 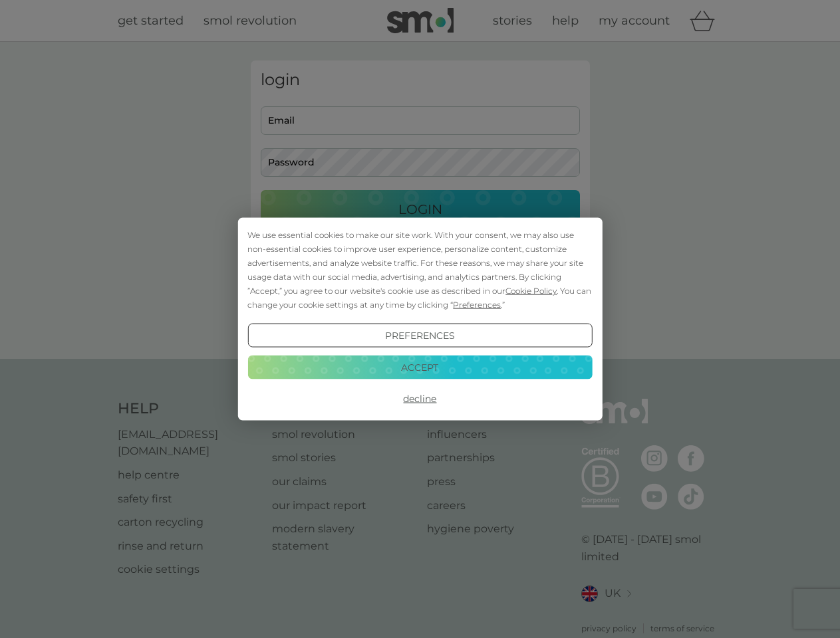 I want to click on button: Decline, so click(x=420, y=399).